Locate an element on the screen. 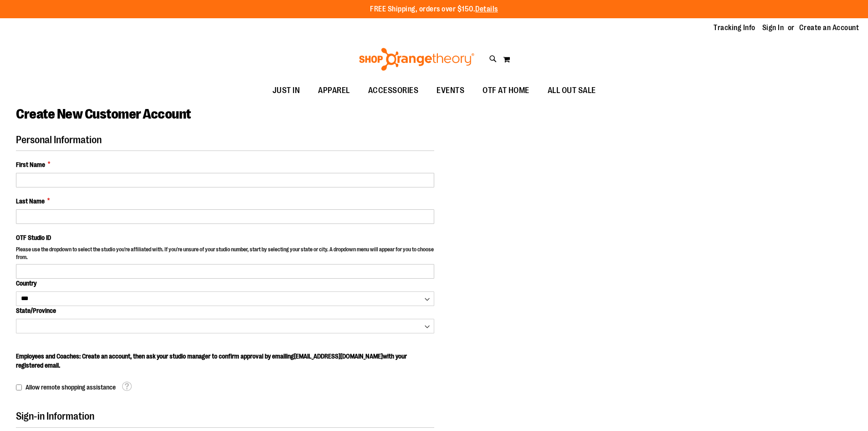 The height and width of the screenshot is (431, 868). p: Please use the dropdown to select the studio you're affiliated with. If you're unsure of your stu... is located at coordinates (225, 255).